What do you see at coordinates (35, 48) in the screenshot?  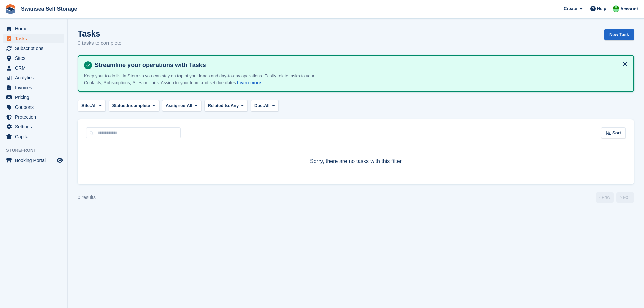 I see `span: Subscriptions` at bounding box center [35, 48].